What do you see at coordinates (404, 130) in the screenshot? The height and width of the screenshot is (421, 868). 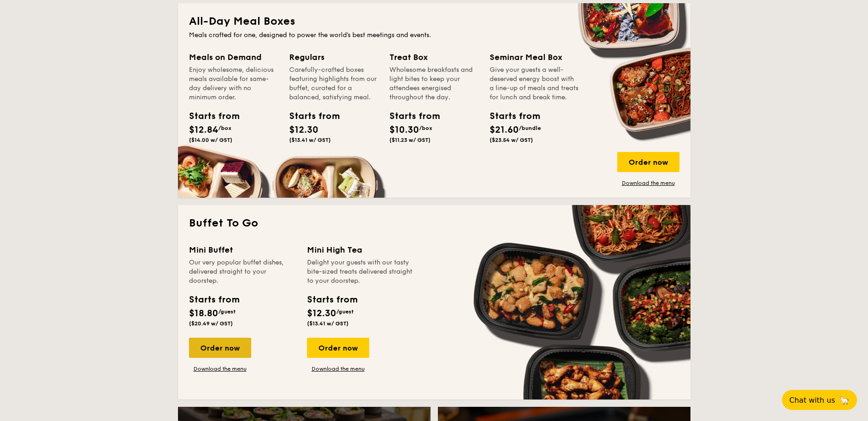 I see `span: $10.30` at bounding box center [404, 130].